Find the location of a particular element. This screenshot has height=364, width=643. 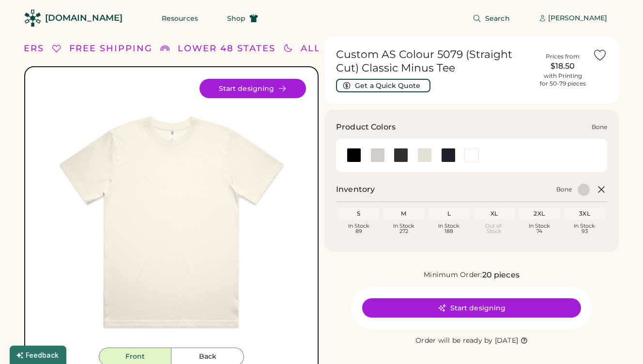

div: ALL ORDERS is located at coordinates (334, 49).